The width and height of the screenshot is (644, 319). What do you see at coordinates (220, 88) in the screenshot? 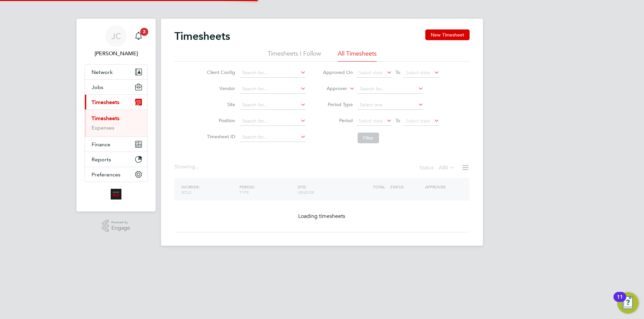
I see `label: Vendor` at bounding box center [220, 88].